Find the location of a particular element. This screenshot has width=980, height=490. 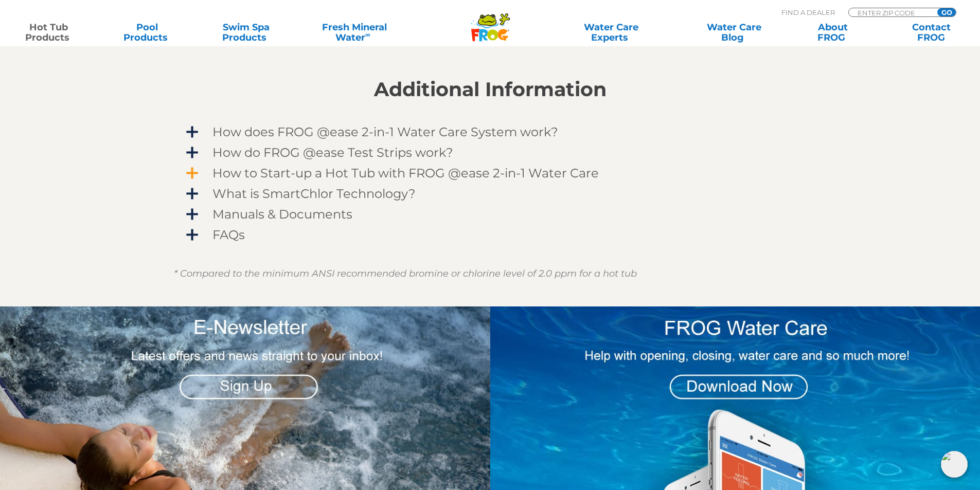

span: FAQs is located at coordinates (497, 235).